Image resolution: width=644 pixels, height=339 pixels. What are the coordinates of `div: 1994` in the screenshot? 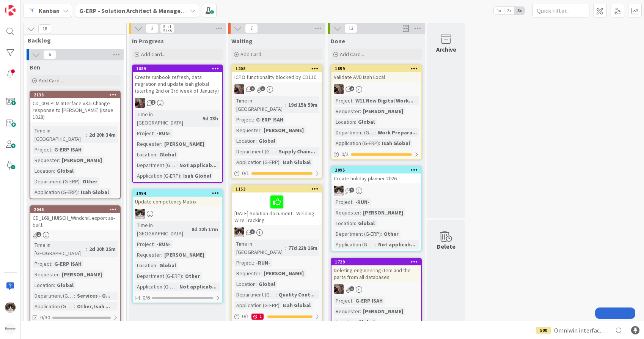 It's located at (178, 193).